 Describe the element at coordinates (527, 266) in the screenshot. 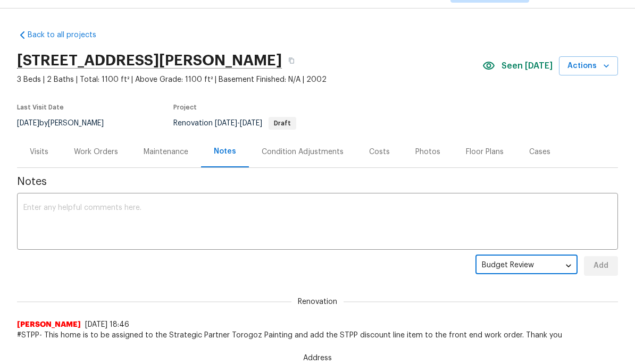

I see `div: Budget Review` at that location.